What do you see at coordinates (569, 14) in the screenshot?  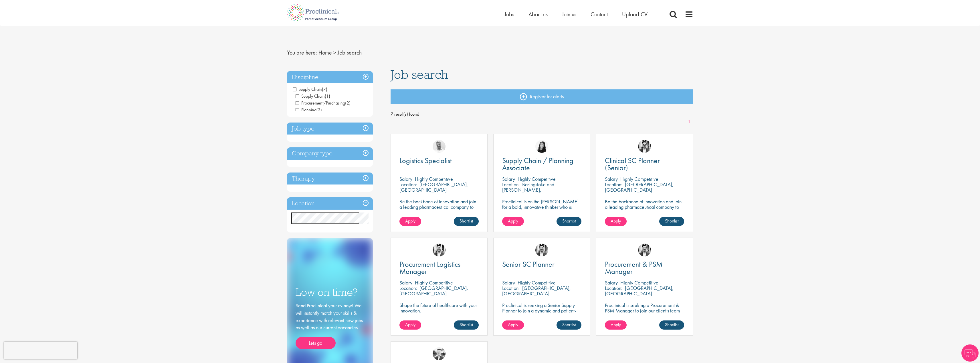 I see `span: Join us` at bounding box center [569, 14].